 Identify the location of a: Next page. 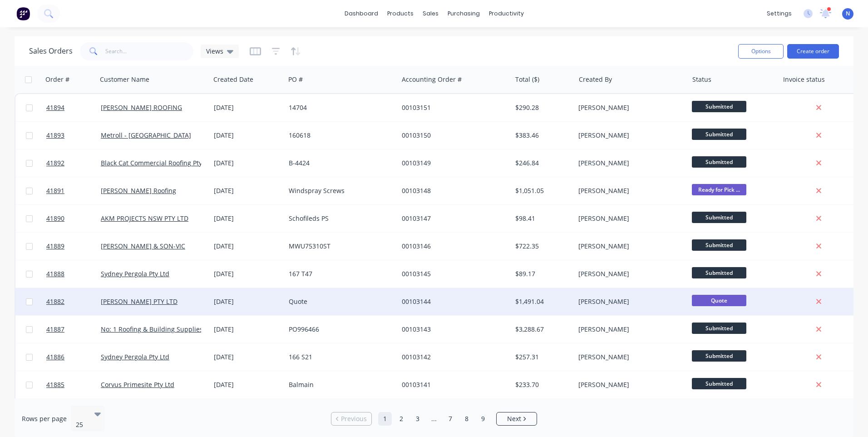
(517, 419).